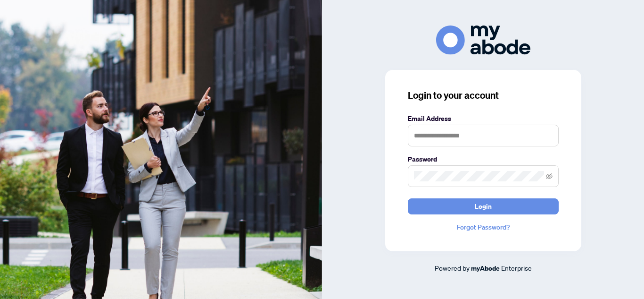 This screenshot has height=299, width=644. I want to click on span: eye-invisible, so click(549, 176).